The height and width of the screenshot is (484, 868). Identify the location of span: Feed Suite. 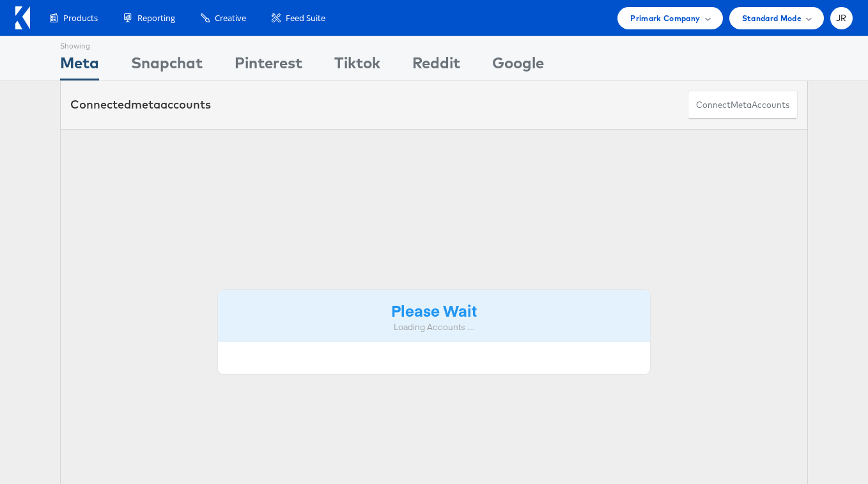
(306, 18).